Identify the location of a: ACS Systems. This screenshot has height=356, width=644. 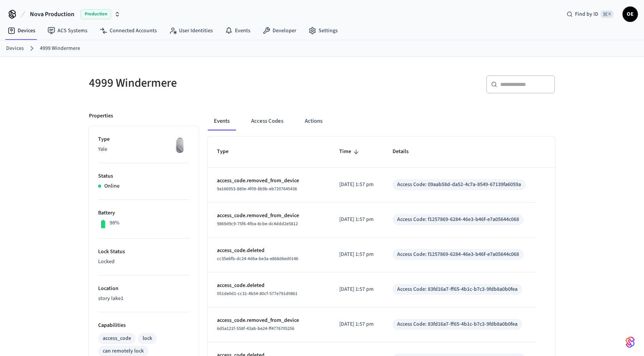
(67, 31).